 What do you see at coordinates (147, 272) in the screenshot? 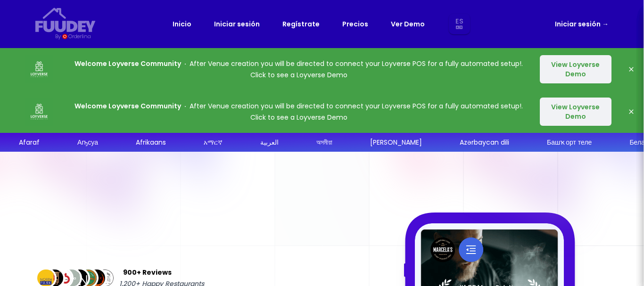
I see `span: 900+ Reviews` at bounding box center [147, 272].